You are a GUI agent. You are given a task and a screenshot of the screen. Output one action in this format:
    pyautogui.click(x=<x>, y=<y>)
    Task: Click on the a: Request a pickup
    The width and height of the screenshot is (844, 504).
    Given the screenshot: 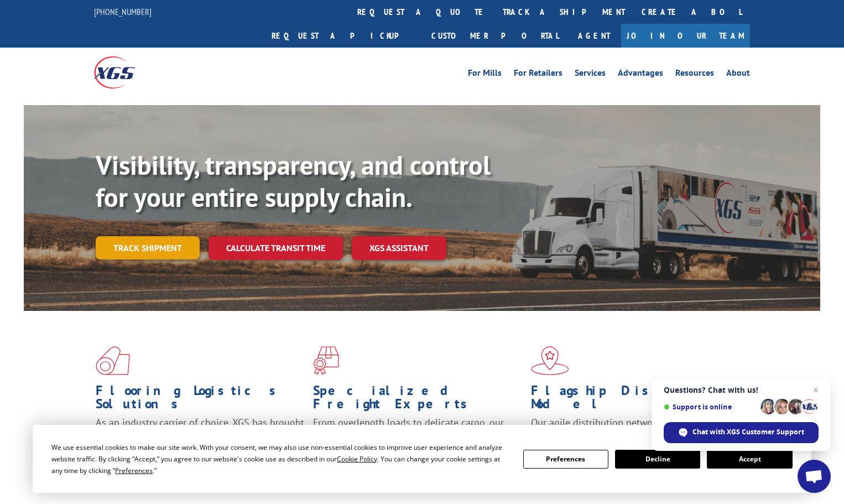 What is the action you would take?
    pyautogui.click(x=343, y=35)
    